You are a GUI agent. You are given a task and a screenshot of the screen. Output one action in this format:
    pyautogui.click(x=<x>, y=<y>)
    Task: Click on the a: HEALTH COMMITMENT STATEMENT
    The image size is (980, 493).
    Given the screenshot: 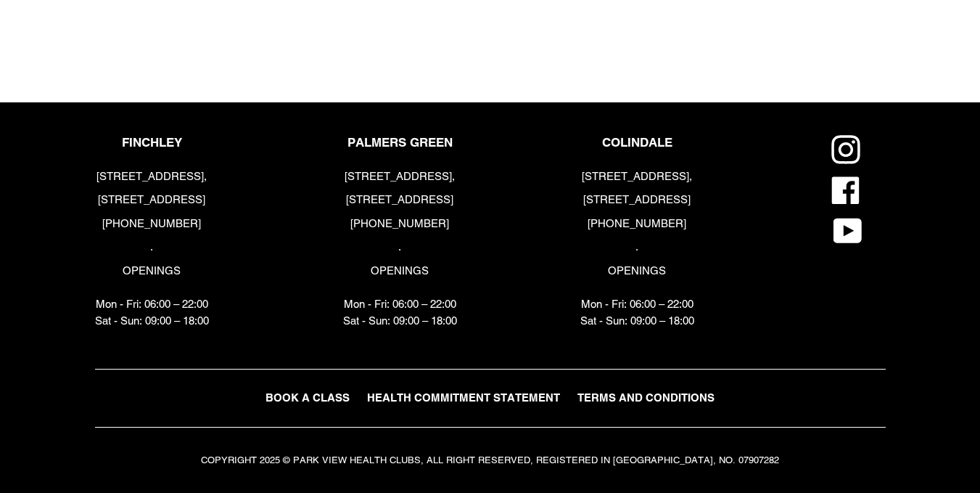 What is the action you would take?
    pyautogui.click(x=464, y=398)
    